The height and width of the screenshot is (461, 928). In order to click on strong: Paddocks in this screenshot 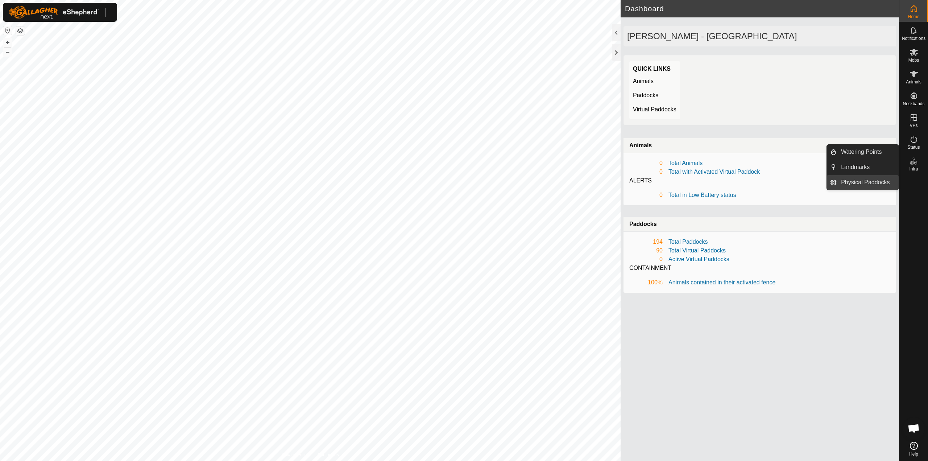, I will do `click(643, 224)`.